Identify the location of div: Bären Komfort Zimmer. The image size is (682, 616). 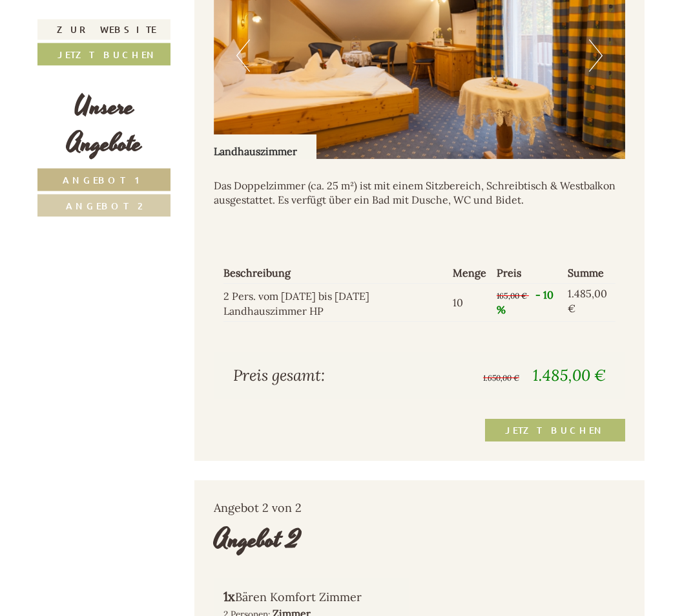
(312, 597).